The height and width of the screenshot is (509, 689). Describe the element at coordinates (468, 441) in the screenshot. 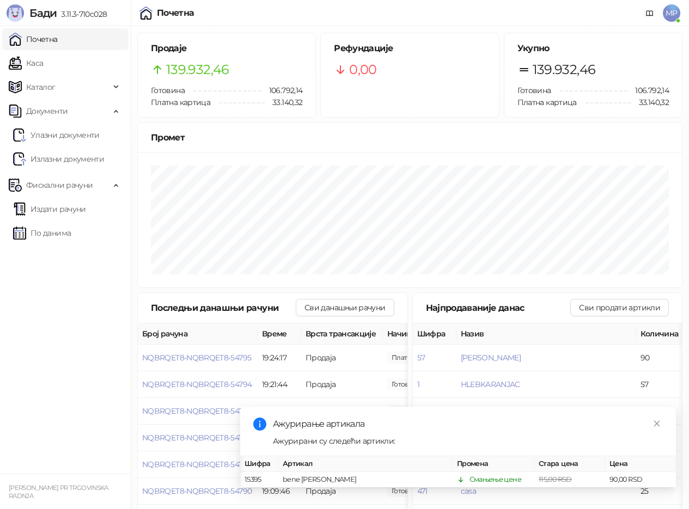

I see `div: Ажурирани су следећи артикли:` at that location.